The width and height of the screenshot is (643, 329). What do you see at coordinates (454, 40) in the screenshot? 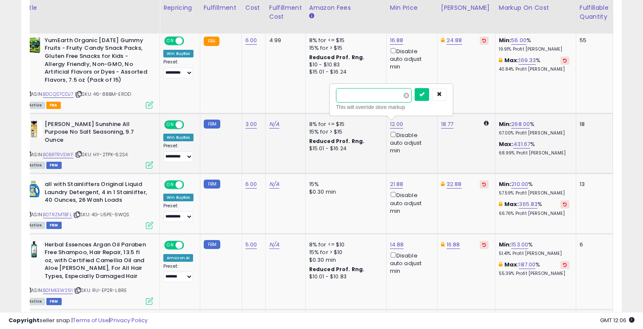
I see `a: 24.88` at bounding box center [454, 40].